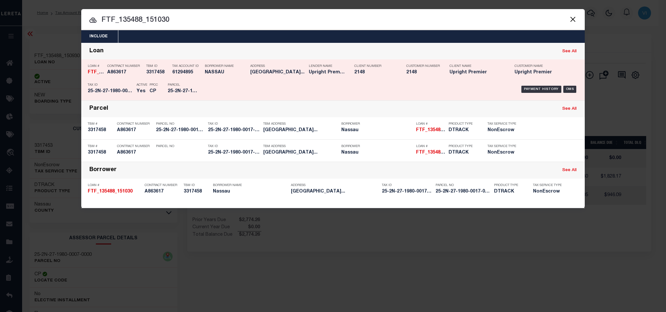 This screenshot has width=666, height=312. I want to click on button: Include, so click(98, 36).